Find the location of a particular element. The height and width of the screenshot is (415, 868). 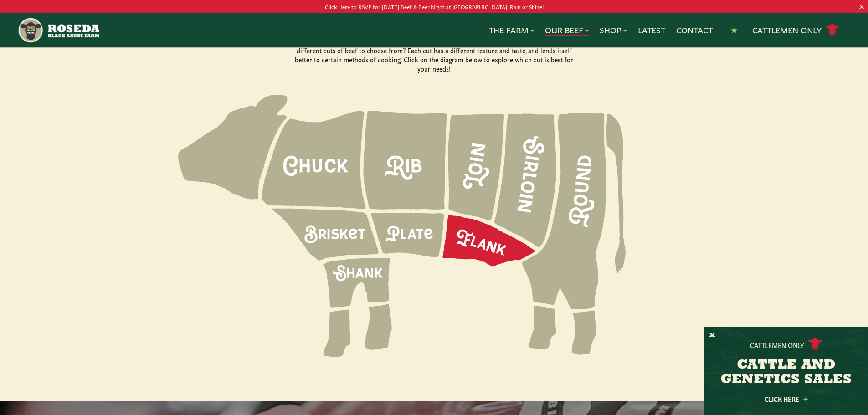

a: Click Here is located at coordinates (786, 399).